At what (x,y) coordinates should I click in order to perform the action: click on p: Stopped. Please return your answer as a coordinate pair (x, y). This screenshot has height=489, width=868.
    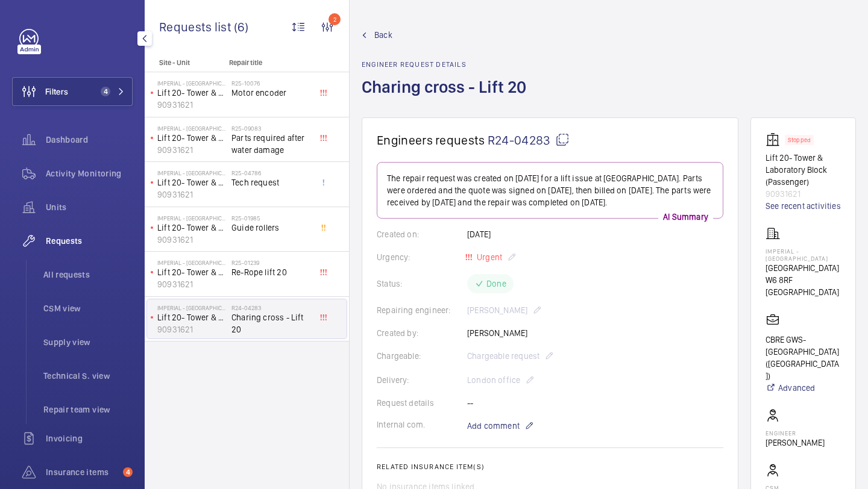
    Looking at the image, I should click on (799, 140).